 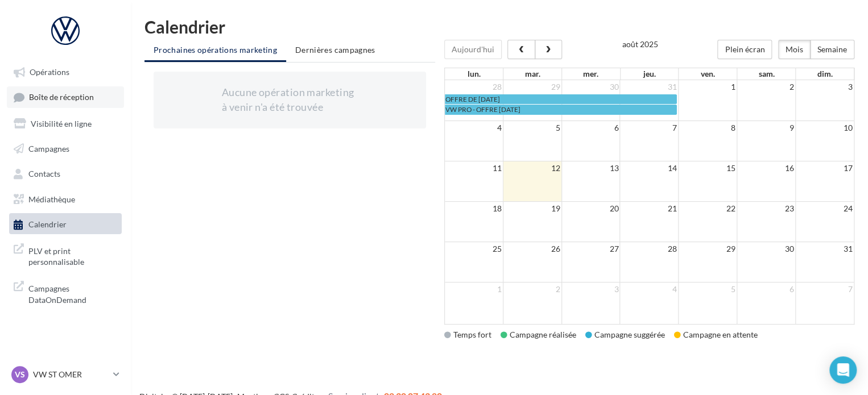 I want to click on span: Calendrier, so click(x=47, y=224).